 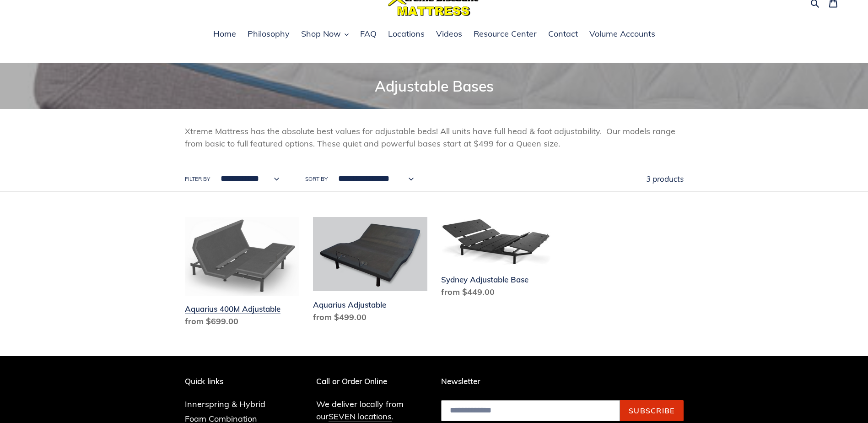 I want to click on a: Innerspring & Hybrid, so click(x=225, y=404).